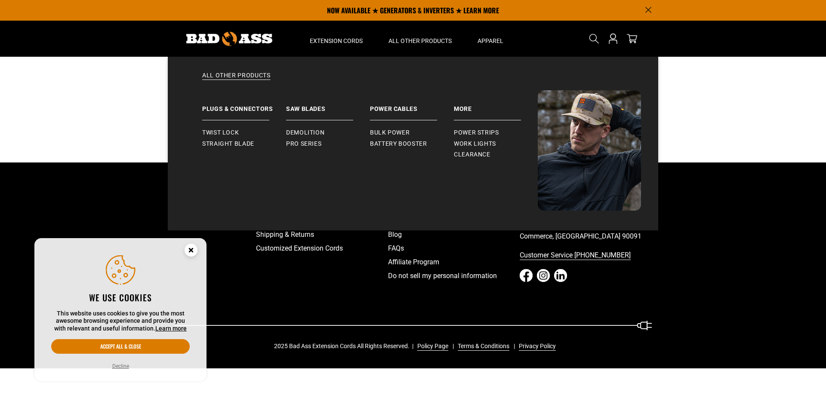 This screenshot has height=395, width=826. What do you see at coordinates (322, 235) in the screenshot?
I see `a: Shipping & Returns` at bounding box center [322, 235].